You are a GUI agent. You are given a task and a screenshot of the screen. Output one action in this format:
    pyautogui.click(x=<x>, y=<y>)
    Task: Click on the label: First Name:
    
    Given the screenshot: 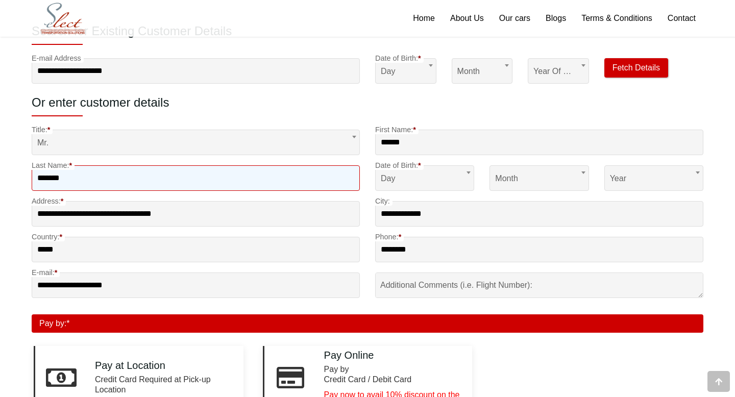 What is the action you would take?
    pyautogui.click(x=397, y=130)
    